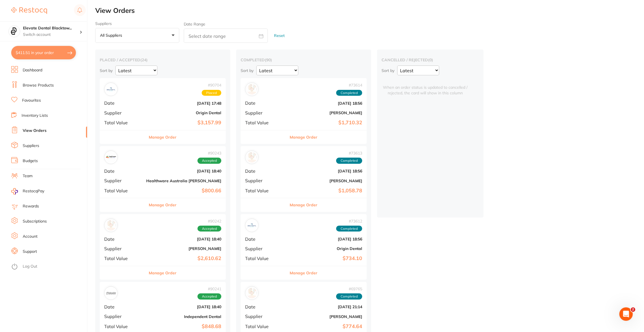 This screenshot has height=332, width=644. I want to click on img: RestocqPay, so click(15, 191).